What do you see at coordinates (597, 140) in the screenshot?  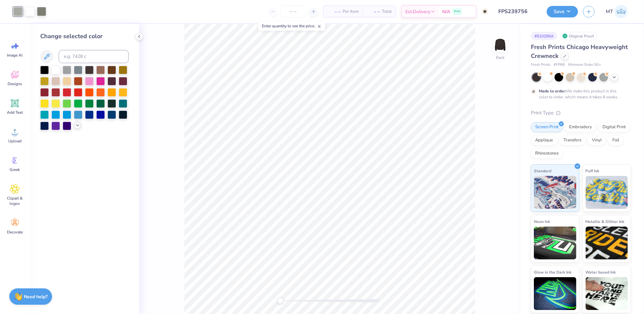 I see `div: Vinyl` at bounding box center [597, 140].